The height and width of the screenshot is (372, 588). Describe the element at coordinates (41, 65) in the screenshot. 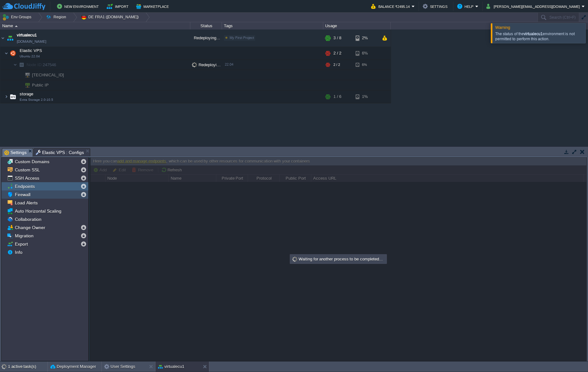

I see `a: Node ID:247546` at that location.